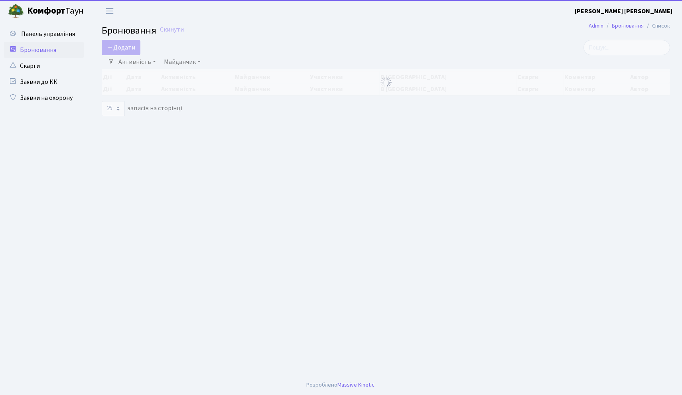  Describe the element at coordinates (44, 82) in the screenshot. I see `a: Заявки до КК` at that location.